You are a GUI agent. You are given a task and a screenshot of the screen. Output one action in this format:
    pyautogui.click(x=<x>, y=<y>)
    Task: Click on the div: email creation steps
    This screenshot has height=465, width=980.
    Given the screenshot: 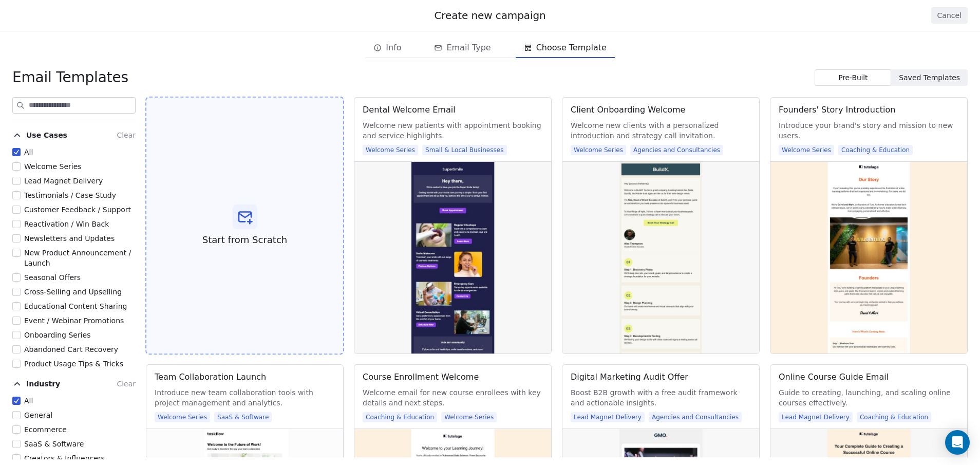 What is the action you would take?
    pyautogui.click(x=490, y=48)
    